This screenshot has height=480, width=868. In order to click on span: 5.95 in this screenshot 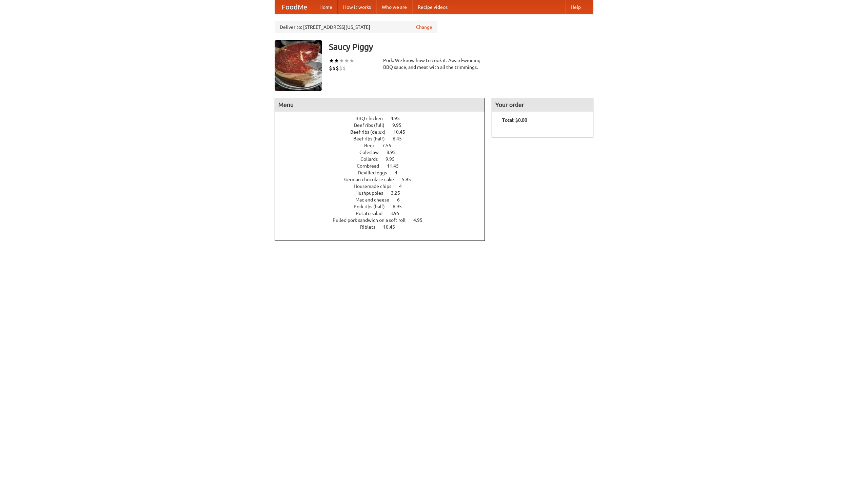, I will do `click(410, 180)`.